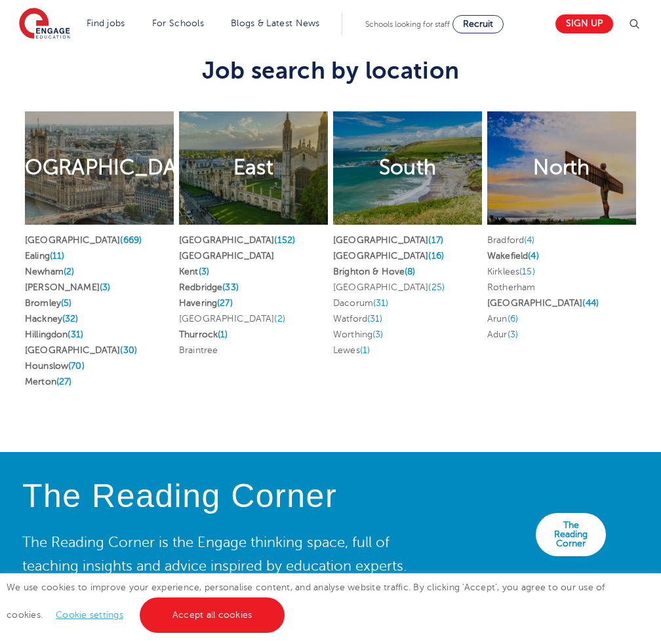 Image resolution: width=661 pixels, height=644 pixels. What do you see at coordinates (584, 24) in the screenshot?
I see `a: Sign up` at bounding box center [584, 24].